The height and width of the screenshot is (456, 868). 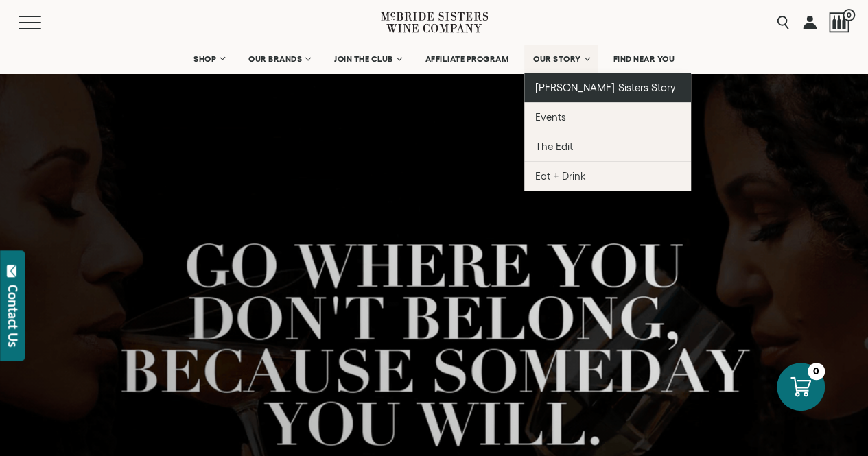 I want to click on a: FIND NEAR YOU, so click(x=645, y=59).